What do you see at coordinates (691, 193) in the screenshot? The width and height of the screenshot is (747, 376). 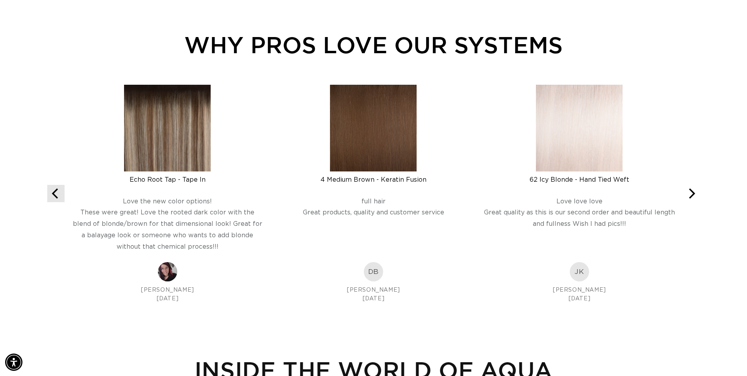 I see `button: Next` at bounding box center [691, 193].